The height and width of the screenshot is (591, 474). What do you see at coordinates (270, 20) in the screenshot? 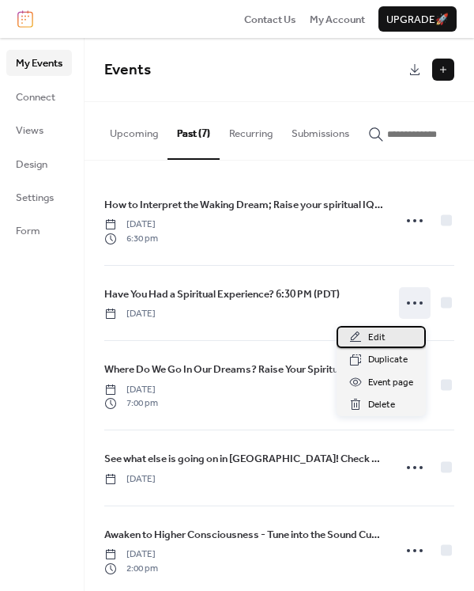
I see `span: Contact Us` at bounding box center [270, 20].